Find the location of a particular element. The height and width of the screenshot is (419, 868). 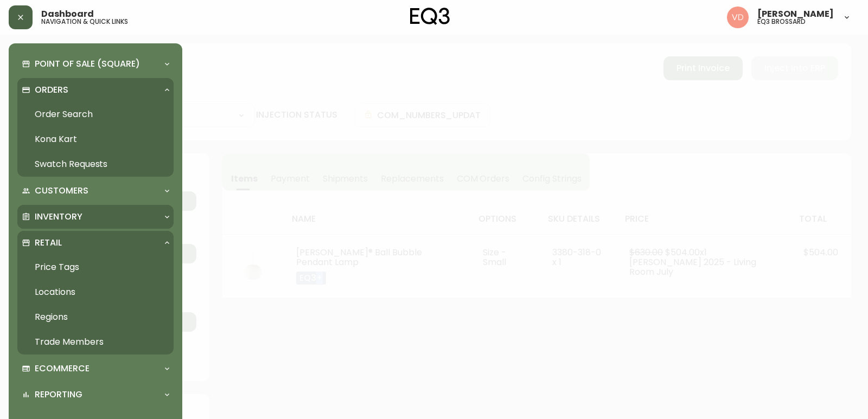

p: Inventory is located at coordinates (58, 217).